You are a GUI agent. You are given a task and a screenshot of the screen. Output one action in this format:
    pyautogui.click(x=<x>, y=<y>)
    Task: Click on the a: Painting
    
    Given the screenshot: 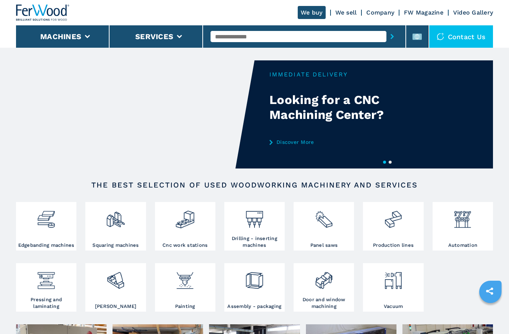 What is the action you would take?
    pyautogui.click(x=185, y=287)
    